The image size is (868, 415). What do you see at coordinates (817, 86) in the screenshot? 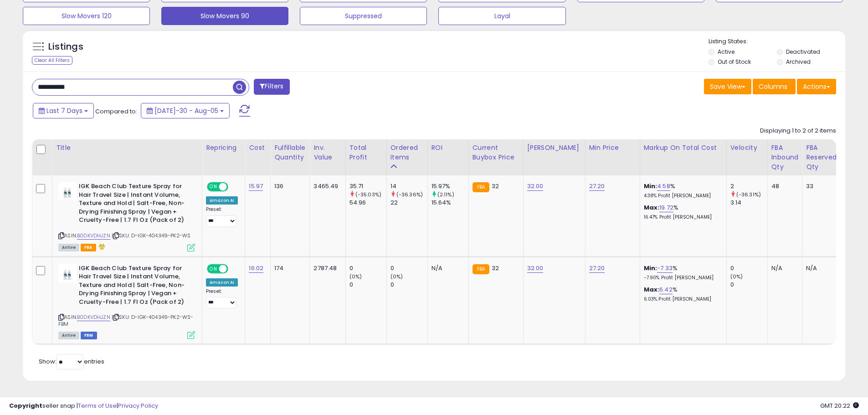
I see `button: Actions` at bounding box center [817, 86].